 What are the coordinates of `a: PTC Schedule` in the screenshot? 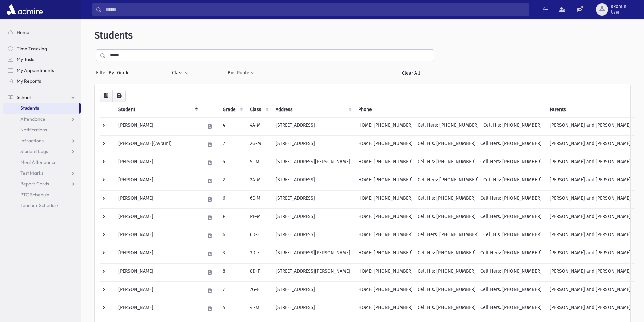 It's located at (42, 194).